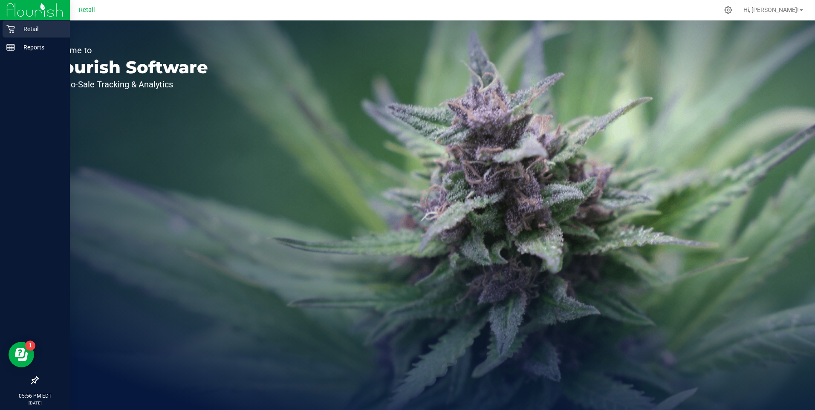  Describe the element at coordinates (127, 67) in the screenshot. I see `p: Flourish Software` at that location.